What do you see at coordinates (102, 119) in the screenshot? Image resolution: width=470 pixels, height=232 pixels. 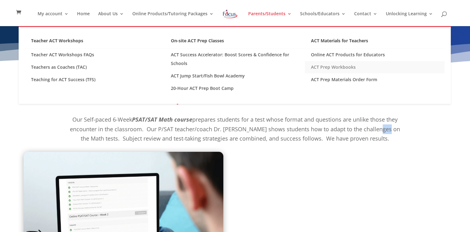 I see `span: Our Self-paced 6-Week` at bounding box center [102, 119].